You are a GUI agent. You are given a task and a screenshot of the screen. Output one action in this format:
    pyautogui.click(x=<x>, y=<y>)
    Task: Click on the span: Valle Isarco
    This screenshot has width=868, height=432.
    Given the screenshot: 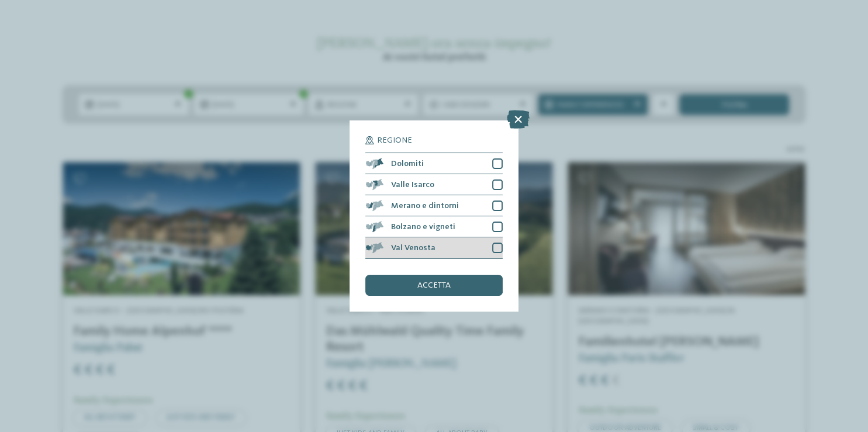 What is the action you would take?
    pyautogui.click(x=413, y=185)
    